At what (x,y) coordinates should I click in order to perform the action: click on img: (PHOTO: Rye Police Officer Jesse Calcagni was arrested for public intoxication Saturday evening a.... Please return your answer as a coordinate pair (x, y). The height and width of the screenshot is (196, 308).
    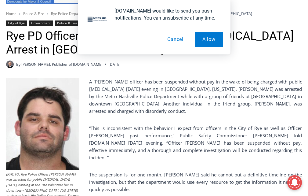
    Looking at the image, I should click on (43, 124).